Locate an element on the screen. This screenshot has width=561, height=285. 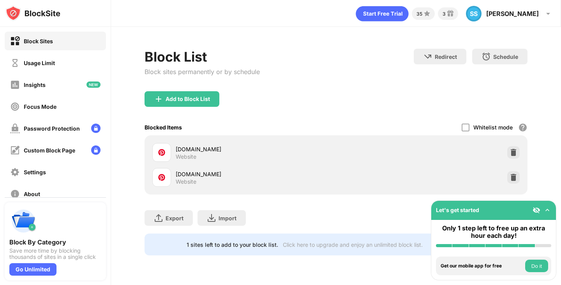
div: Redirect is located at coordinates (446, 57).